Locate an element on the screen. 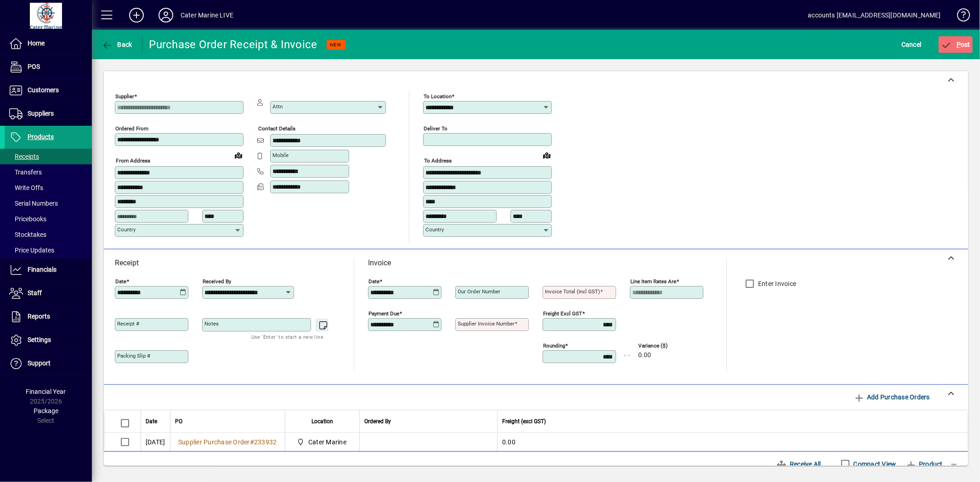 The image size is (980, 482). mat-label: Deliver To is located at coordinates (435, 129).